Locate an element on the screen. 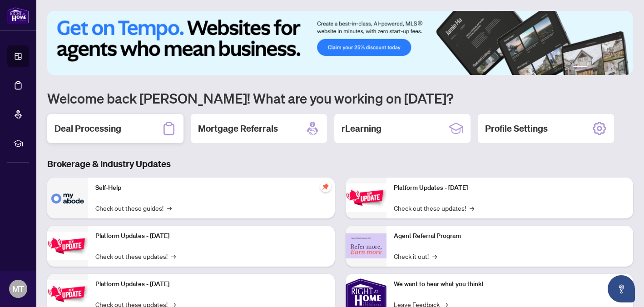  button: 1 is located at coordinates (580, 68).